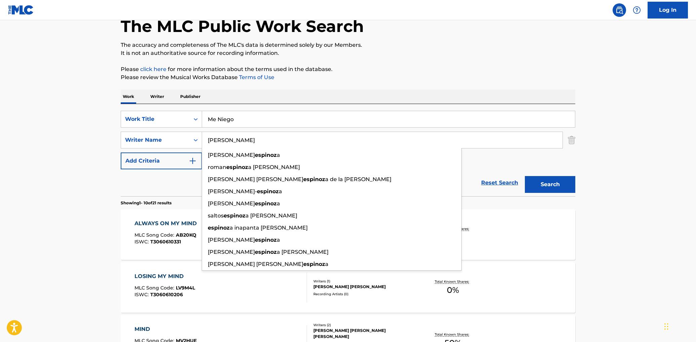  What do you see at coordinates (500, 183) in the screenshot?
I see `a: Reset Search` at bounding box center [500, 183].